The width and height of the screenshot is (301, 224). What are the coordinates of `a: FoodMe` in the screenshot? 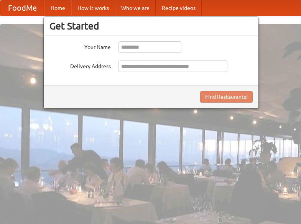 It's located at (22, 8).